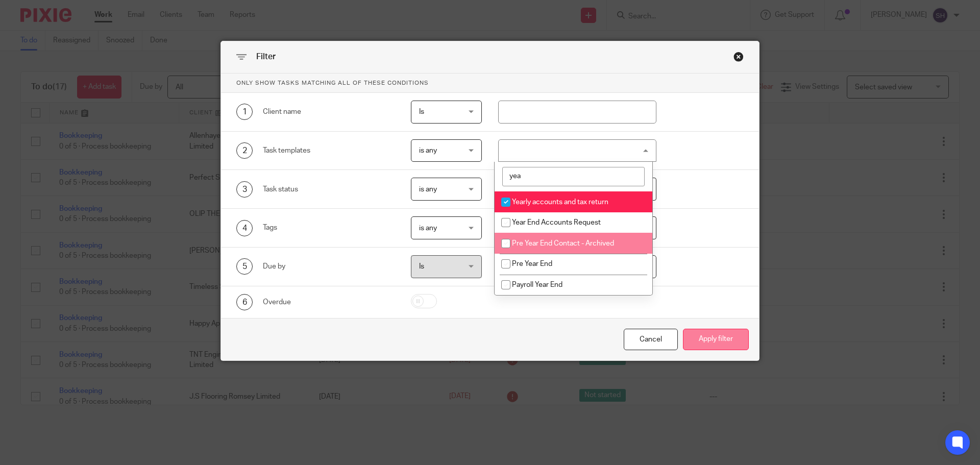 The image size is (980, 465). I want to click on div: Task templates, so click(328, 151).